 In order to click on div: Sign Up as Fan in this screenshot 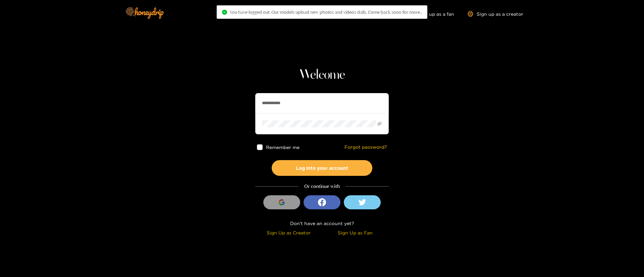, I will do `click(355, 233)`.